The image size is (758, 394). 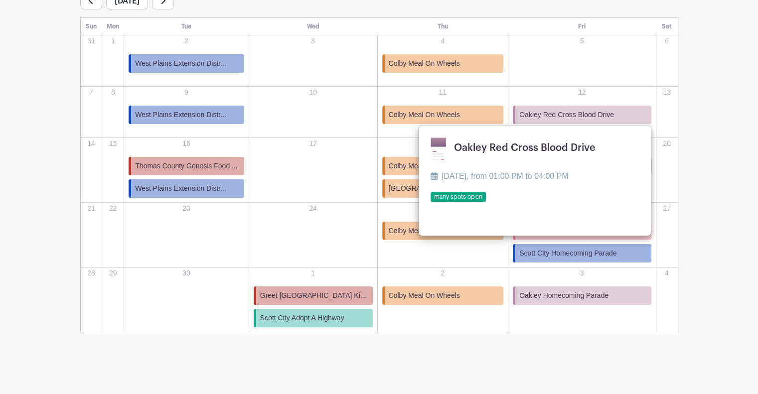 What do you see at coordinates (582, 92) in the screenshot?
I see `p: 12` at bounding box center [582, 92].